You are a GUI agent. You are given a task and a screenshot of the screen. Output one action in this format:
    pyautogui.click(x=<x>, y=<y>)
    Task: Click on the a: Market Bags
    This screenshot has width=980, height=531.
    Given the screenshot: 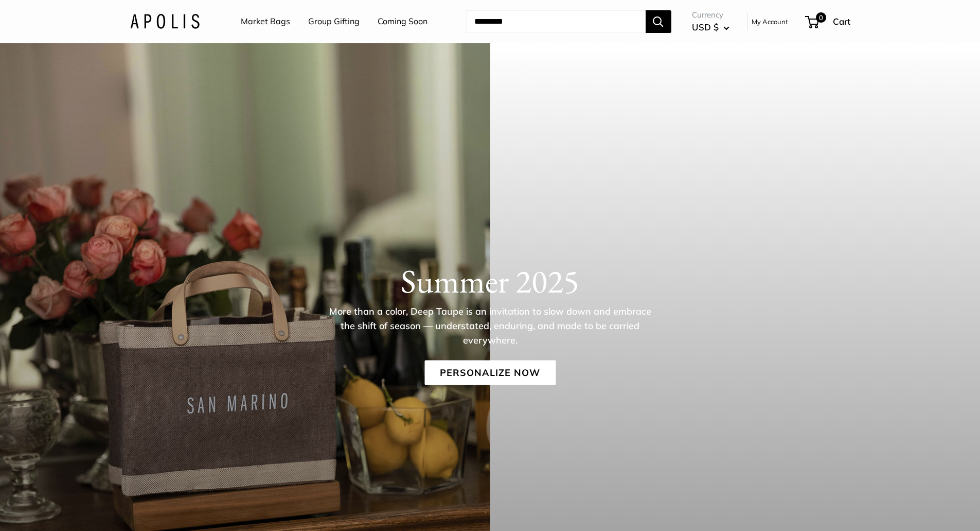 What is the action you would take?
    pyautogui.click(x=265, y=22)
    